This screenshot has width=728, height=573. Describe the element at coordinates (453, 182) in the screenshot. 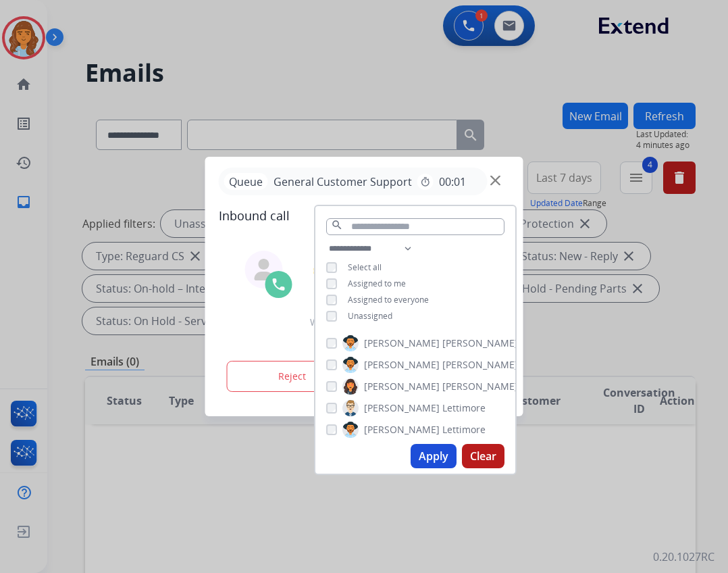

I see `span: 00:01` at that location.